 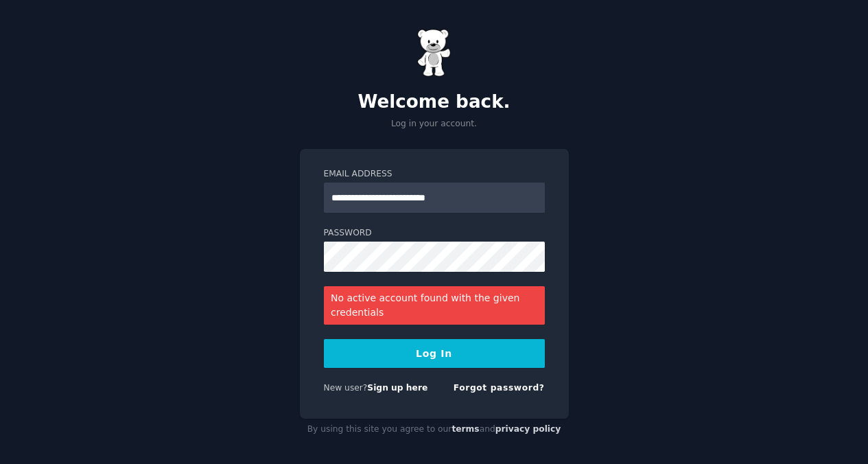 I want to click on p: Log in your account., so click(x=434, y=124).